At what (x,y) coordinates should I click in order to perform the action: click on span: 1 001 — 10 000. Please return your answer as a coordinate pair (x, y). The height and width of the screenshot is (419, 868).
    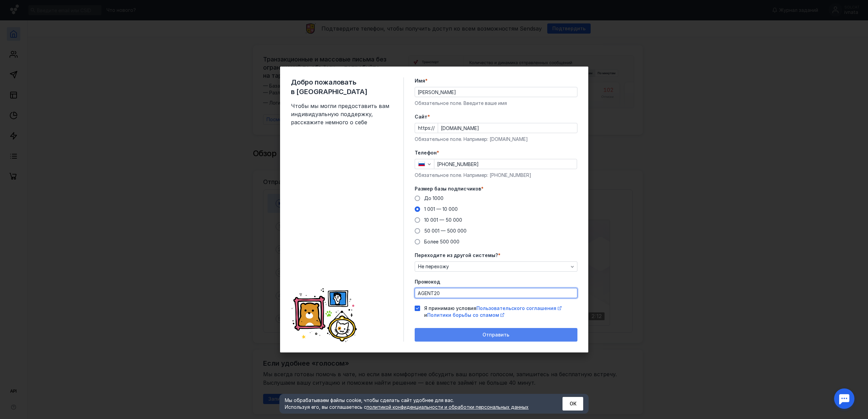
    Looking at the image, I should click on (440, 209).